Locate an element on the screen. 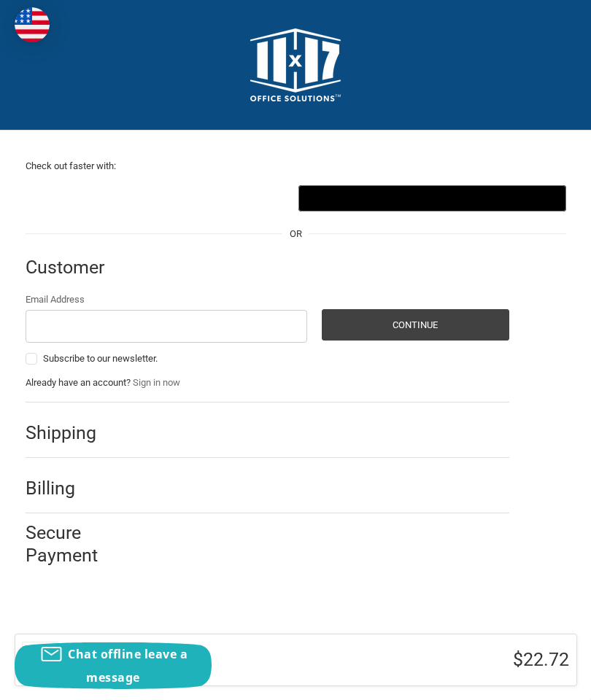  span: OR is located at coordinates (296, 234).